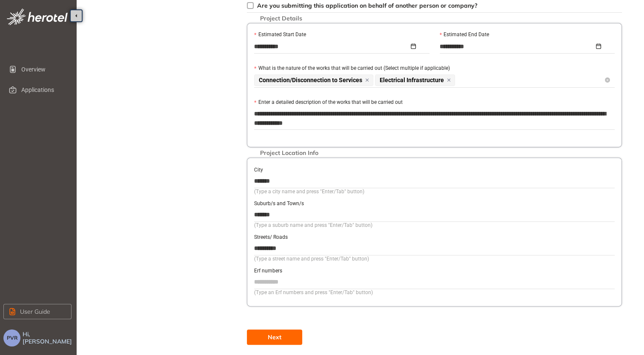 Image resolution: width=644 pixels, height=355 pixels. I want to click on label: Enter a detailed description of the works that will be carried out, so click(328, 102).